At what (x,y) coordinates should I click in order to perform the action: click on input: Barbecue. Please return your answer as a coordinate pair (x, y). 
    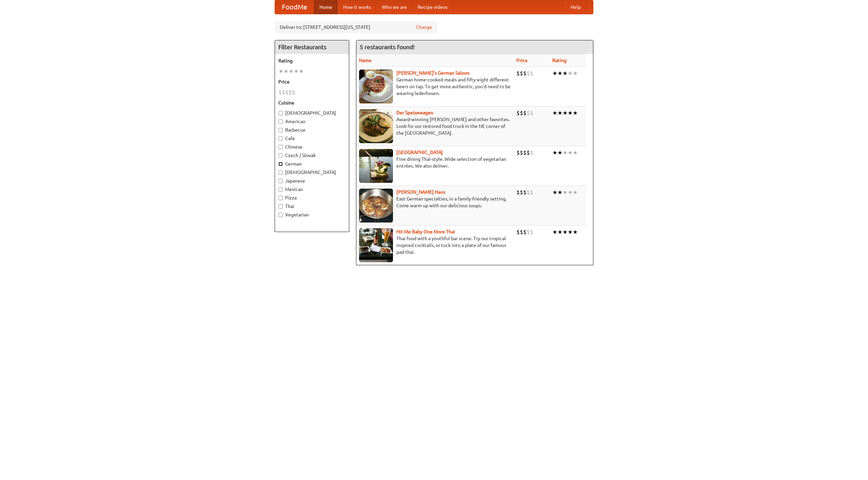
    Looking at the image, I should click on (280, 130).